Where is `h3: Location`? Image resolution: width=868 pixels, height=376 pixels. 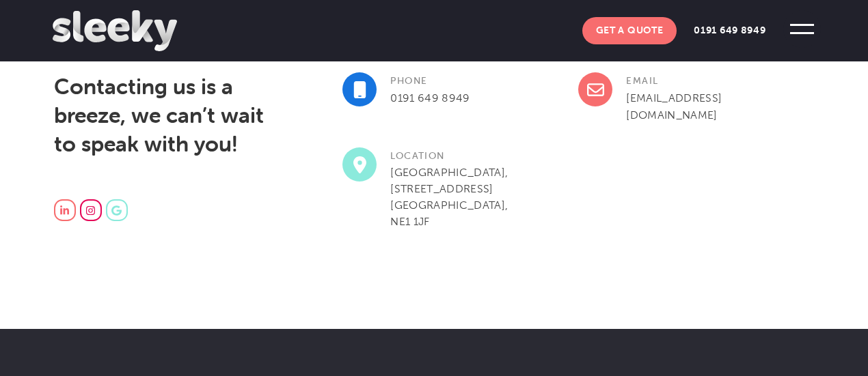
h3: Location is located at coordinates (448, 156).